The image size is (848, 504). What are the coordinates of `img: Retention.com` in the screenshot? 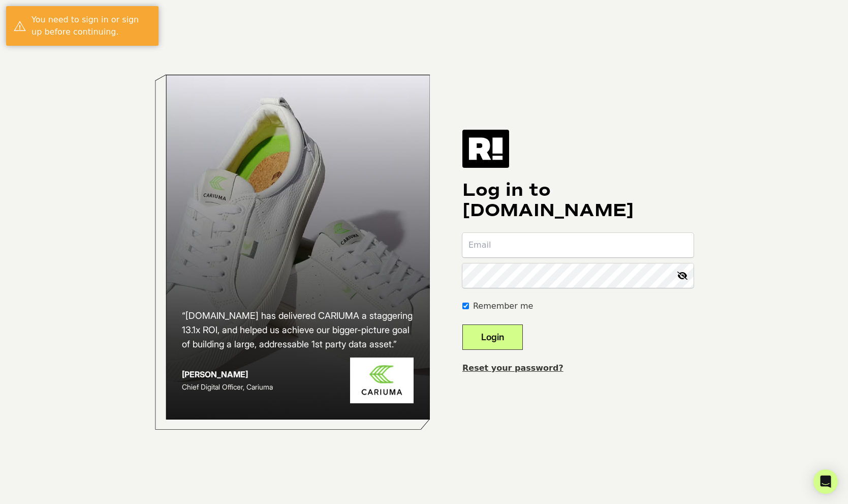 It's located at (486, 148).